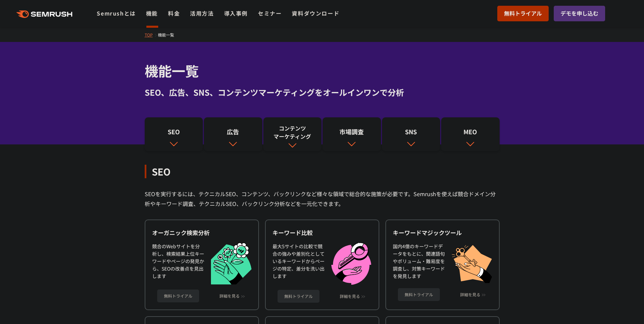  Describe the element at coordinates (236, 13) in the screenshot. I see `a: 導入事例` at that location.